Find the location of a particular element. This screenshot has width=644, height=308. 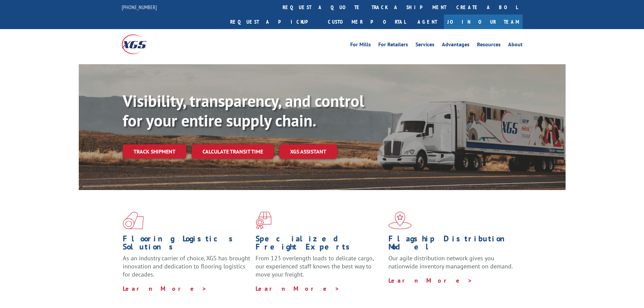

a: Services is located at coordinates (425, 46).